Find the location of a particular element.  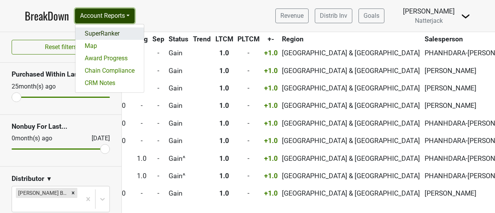

a: Chain Compliance is located at coordinates (109, 71).